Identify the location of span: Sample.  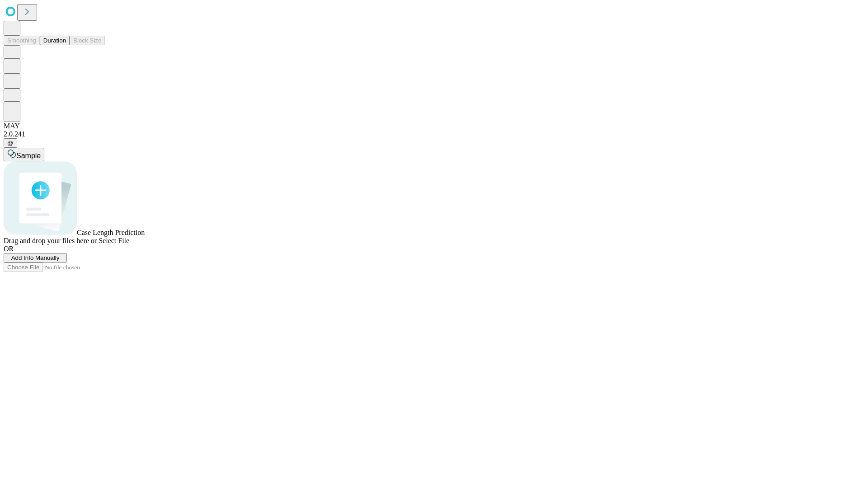
(28, 155).